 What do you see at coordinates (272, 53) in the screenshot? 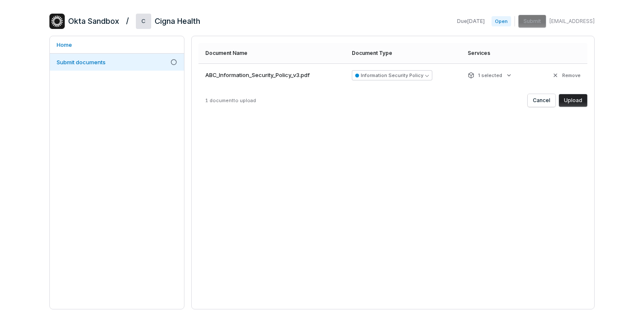
I see `th: Document Name` at bounding box center [272, 53].